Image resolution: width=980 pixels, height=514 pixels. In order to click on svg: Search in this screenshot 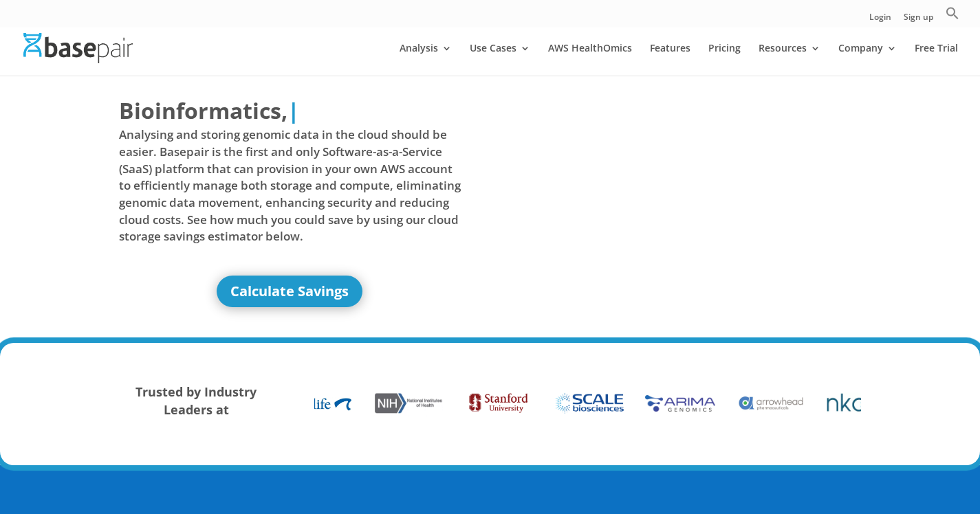, I will do `click(952, 13)`.